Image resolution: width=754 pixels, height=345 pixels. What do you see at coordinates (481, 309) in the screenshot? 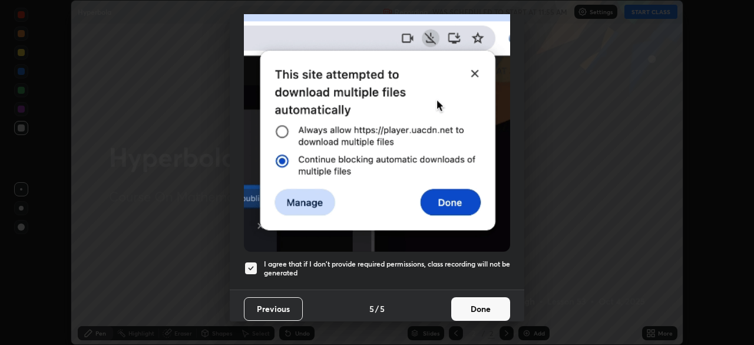
I see `button: Done` at bounding box center [481, 309].